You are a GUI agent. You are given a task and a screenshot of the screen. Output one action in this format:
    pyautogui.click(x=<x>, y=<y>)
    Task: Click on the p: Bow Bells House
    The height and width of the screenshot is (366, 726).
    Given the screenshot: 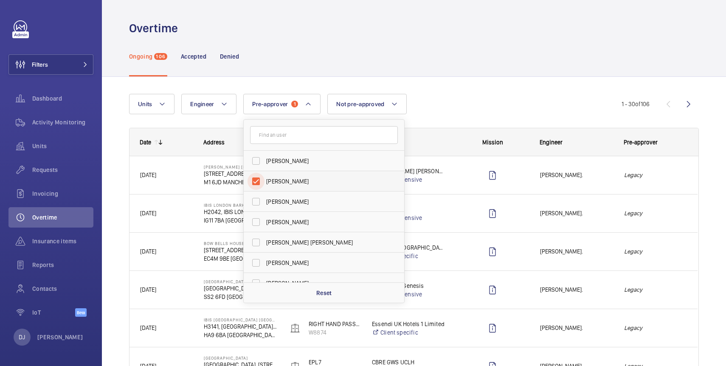 What is the action you would take?
    pyautogui.click(x=240, y=243)
    